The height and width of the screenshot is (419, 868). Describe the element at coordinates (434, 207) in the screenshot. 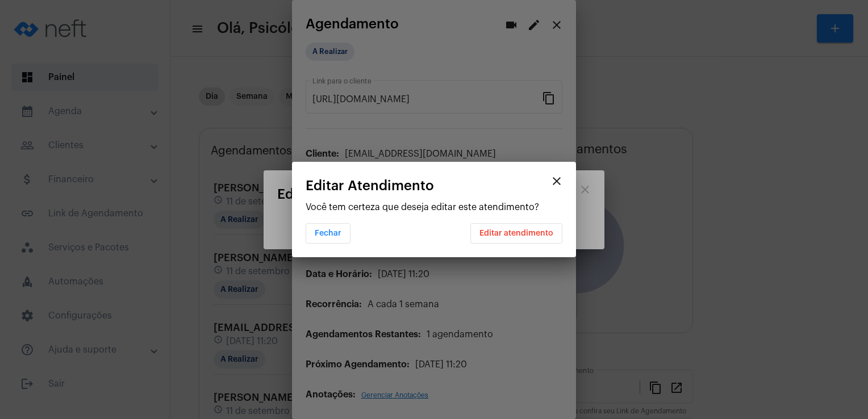

I see `p: Você tem certeza que deseja editar este atendimento?` at that location.